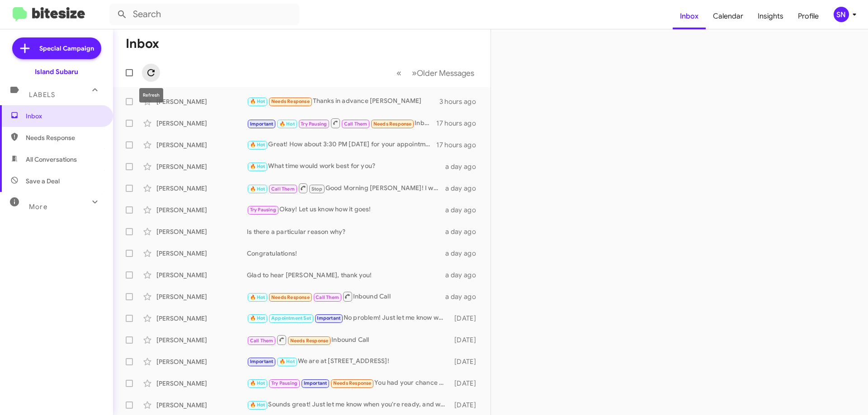  What do you see at coordinates (67, 48) in the screenshot?
I see `span: Special Campaign` at bounding box center [67, 48].